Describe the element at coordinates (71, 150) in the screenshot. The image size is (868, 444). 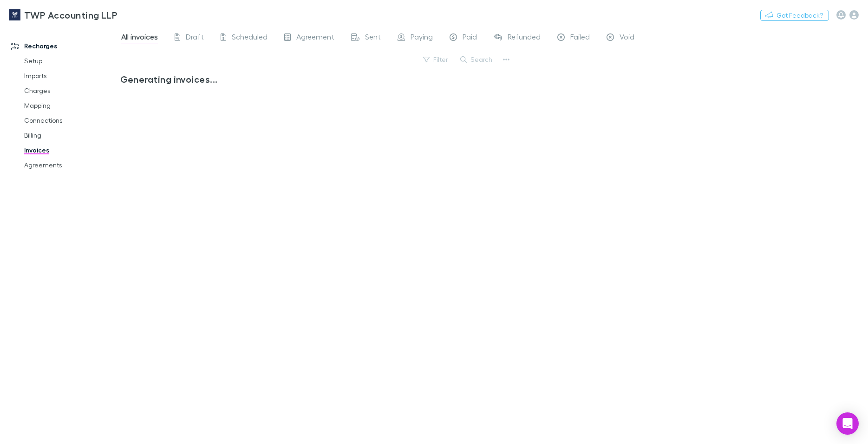
I see `a: Invoices` at that location.